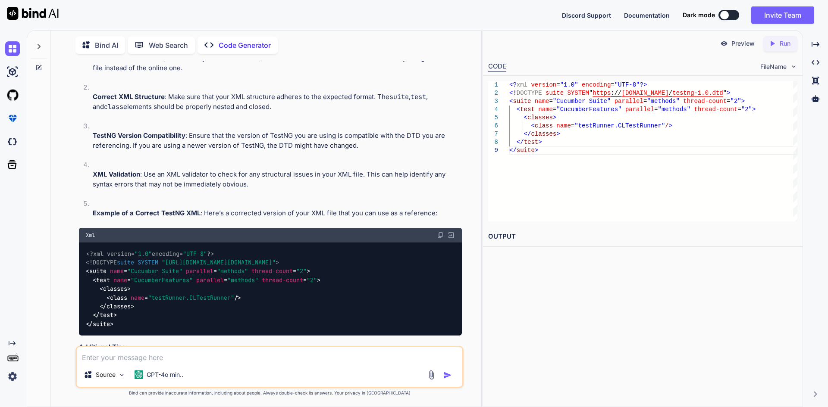  Describe the element at coordinates (724, 44) in the screenshot. I see `img: preview` at that location.